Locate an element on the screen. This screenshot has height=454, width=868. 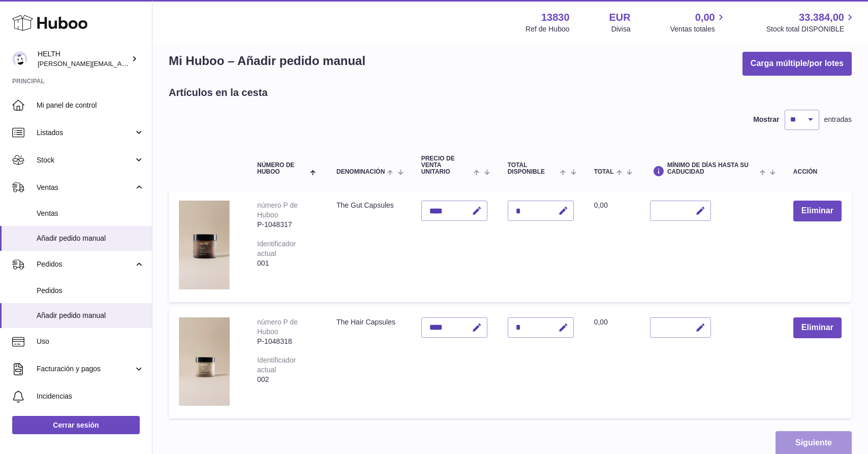
div: 002 is located at coordinates (287, 379).